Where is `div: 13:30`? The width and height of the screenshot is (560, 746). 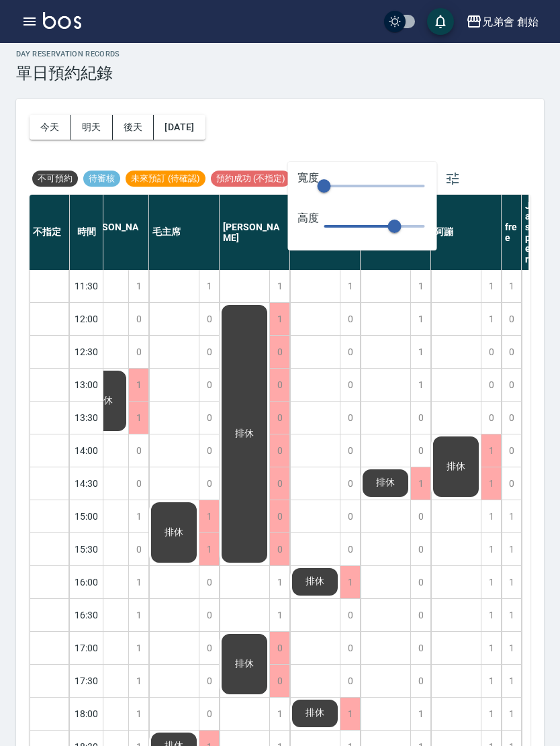 div: 13:30 is located at coordinates (87, 417).